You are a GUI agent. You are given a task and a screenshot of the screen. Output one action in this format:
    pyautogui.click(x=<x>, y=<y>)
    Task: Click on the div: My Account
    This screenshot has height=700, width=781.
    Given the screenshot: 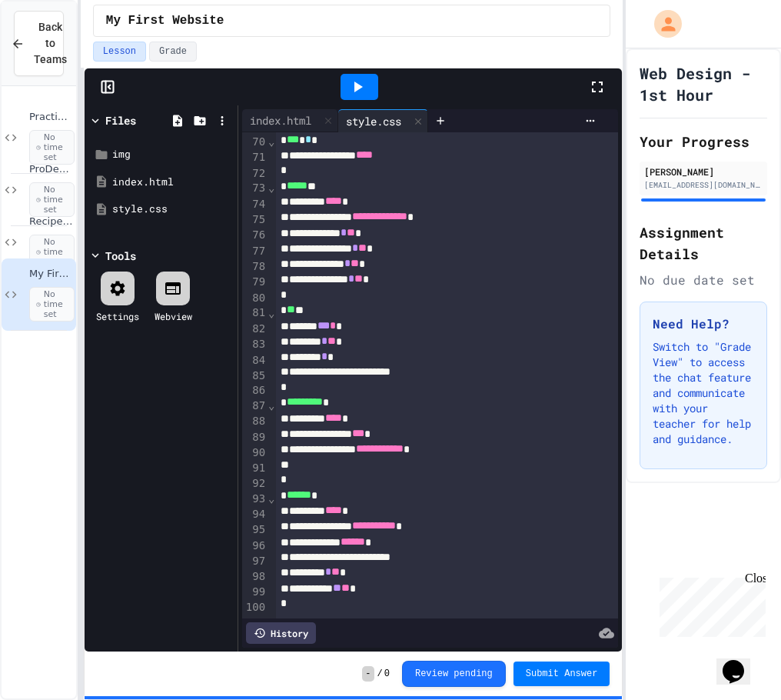 What is the action you would take?
    pyautogui.click(x=662, y=24)
    